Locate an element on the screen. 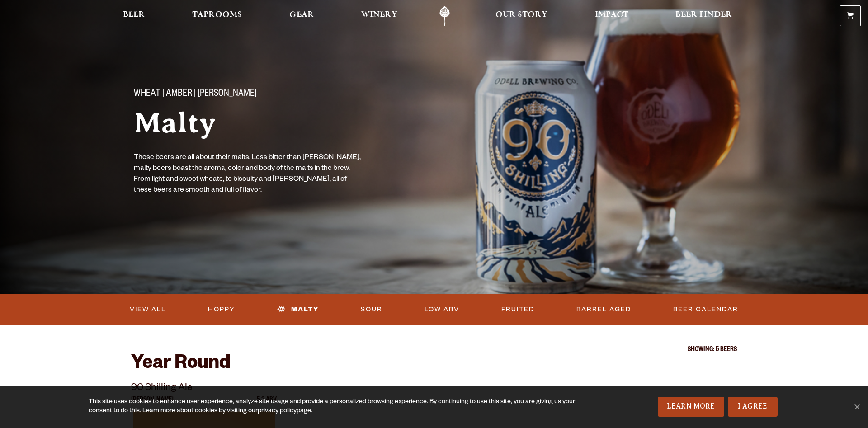 The height and width of the screenshot is (428, 868). span: Impact is located at coordinates (612, 15).